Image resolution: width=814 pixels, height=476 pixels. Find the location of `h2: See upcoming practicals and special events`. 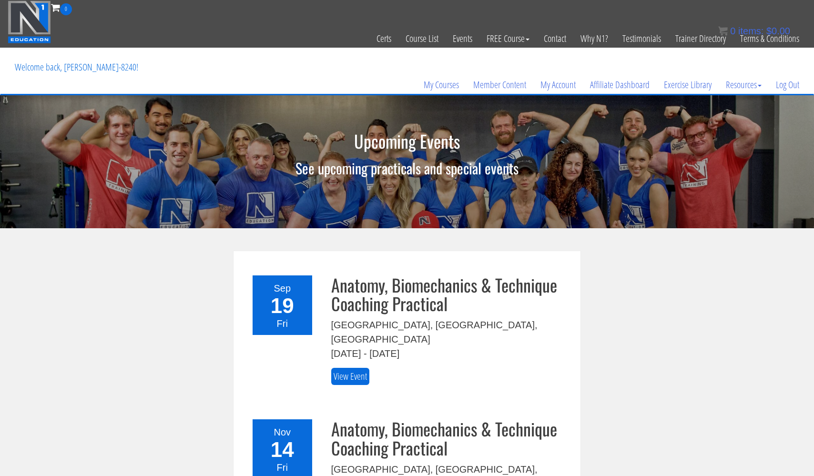

h2: See upcoming practicals and special events is located at coordinates (407, 168).